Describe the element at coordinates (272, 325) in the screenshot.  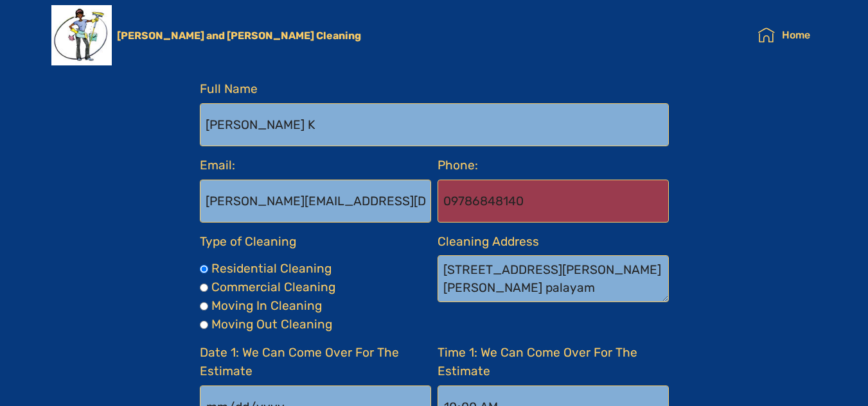
I see `label: Moving Out Cleaning` at that location.